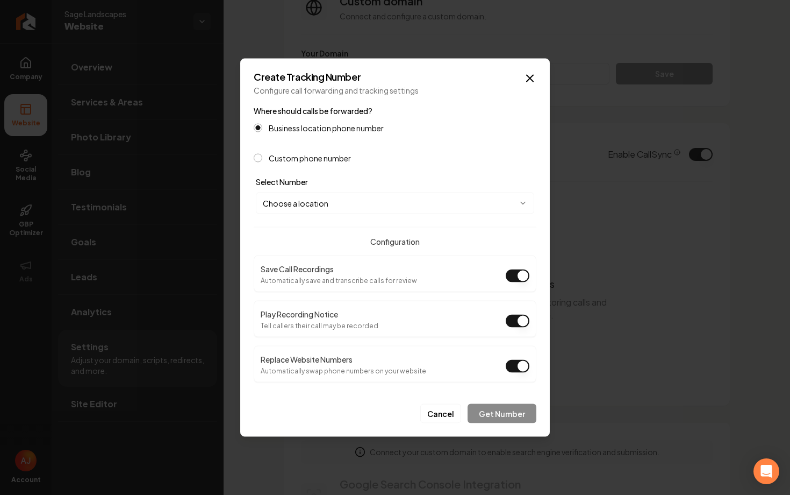 Image resolution: width=790 pixels, height=495 pixels. Describe the element at coordinates (299, 314) in the screenshot. I see `label: Play Recording Notice` at that location.